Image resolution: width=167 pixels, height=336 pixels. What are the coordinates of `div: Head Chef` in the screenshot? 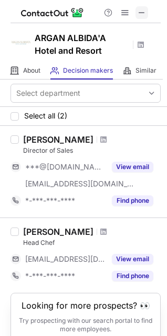 It's located at (92, 243).